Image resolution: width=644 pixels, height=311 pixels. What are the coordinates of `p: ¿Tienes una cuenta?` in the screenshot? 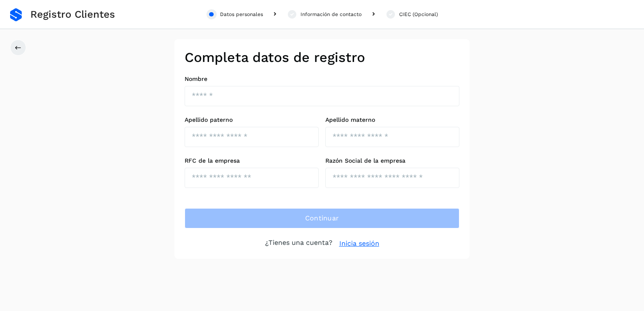 It's located at (299, 243).